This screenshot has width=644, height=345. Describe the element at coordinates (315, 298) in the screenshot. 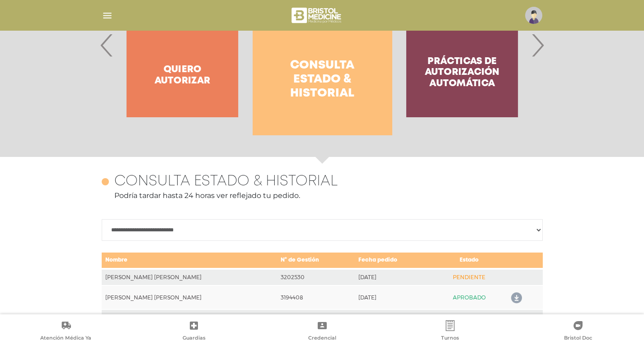

I see `td: 3194408` at that location.